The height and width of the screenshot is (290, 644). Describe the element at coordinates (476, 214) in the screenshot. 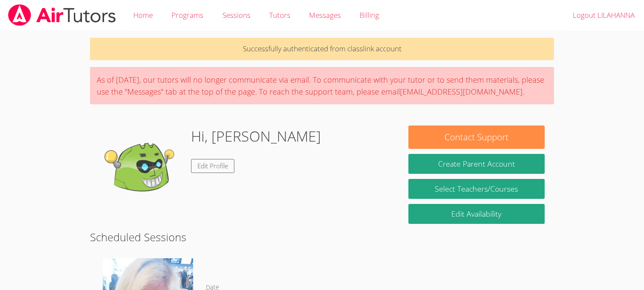

I see `a: Edit Availability` at that location.